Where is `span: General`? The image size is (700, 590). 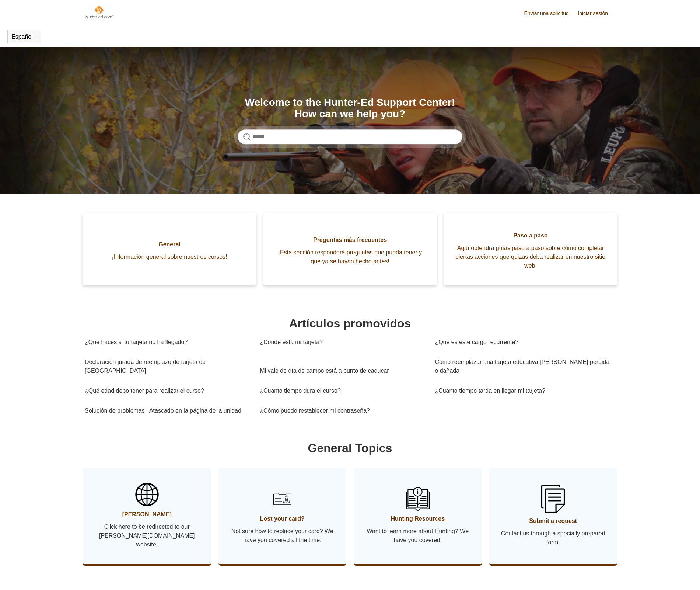 span: General is located at coordinates (170, 245).